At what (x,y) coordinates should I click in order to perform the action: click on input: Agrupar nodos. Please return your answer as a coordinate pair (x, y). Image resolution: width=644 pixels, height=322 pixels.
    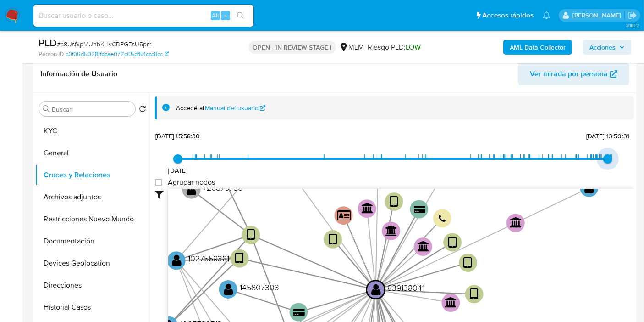
    Looking at the image, I should click on (159, 182).